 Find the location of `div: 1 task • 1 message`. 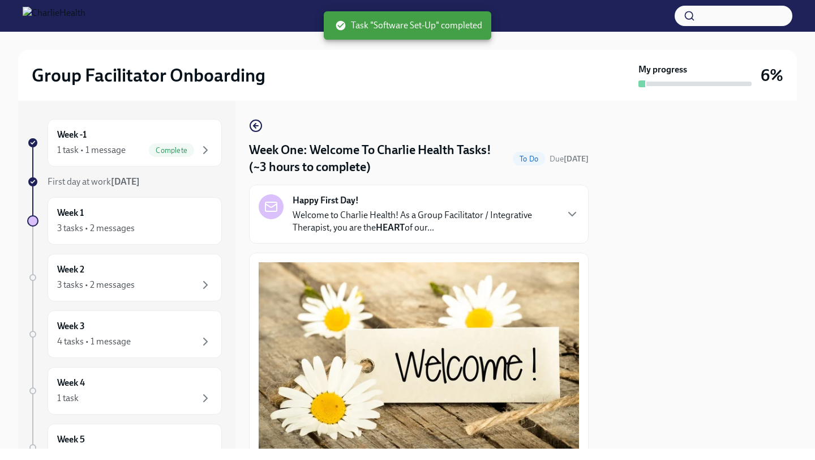

div: 1 task • 1 message is located at coordinates (91, 150).